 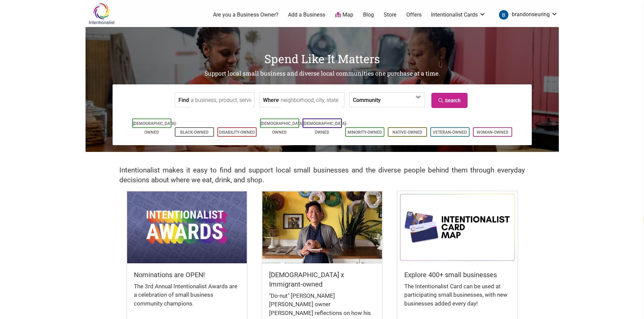 I want to click on a: Are you a Business Owner?, so click(x=246, y=15).